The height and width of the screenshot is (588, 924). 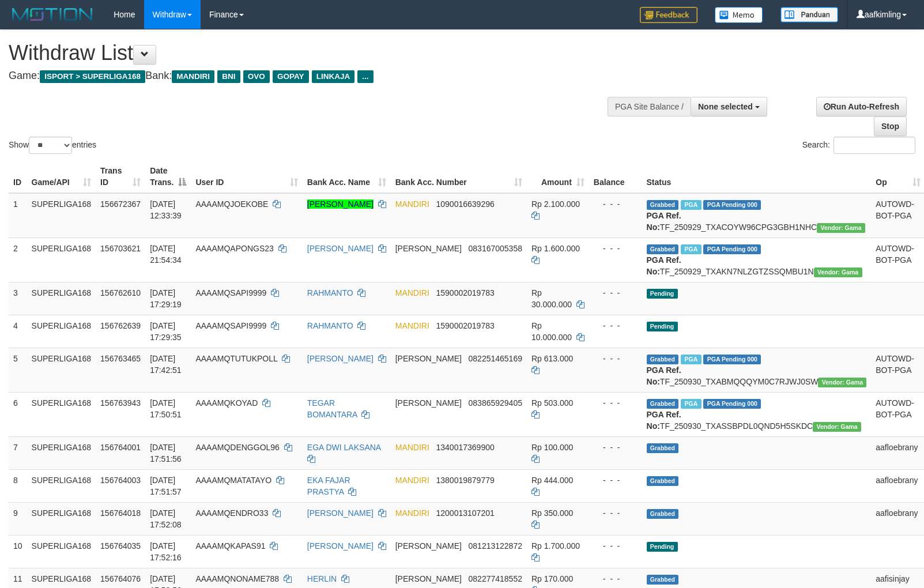 I want to click on span: AAAAMQKAPAS91, so click(x=230, y=546).